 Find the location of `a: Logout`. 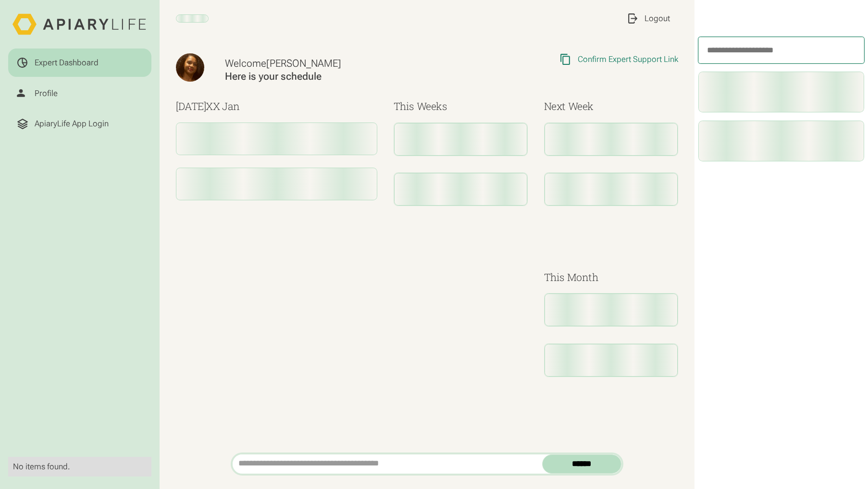

a: Logout is located at coordinates (647, 19).